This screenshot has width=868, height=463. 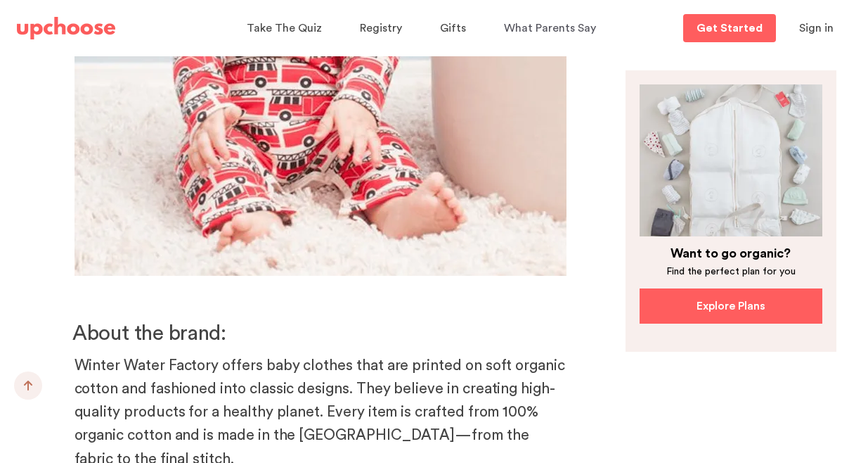 I want to click on a: Gifts, so click(x=455, y=28).